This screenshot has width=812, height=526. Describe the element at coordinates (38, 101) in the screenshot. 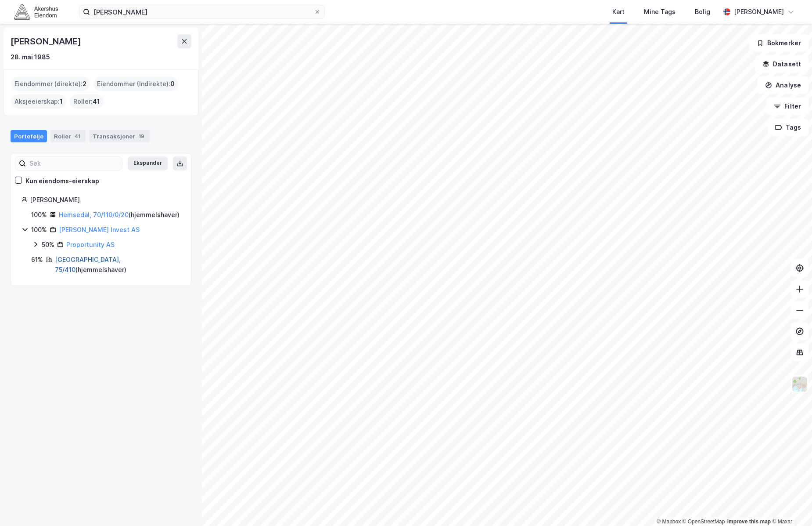

I see `div: Aksjeeierskap :` at that location.